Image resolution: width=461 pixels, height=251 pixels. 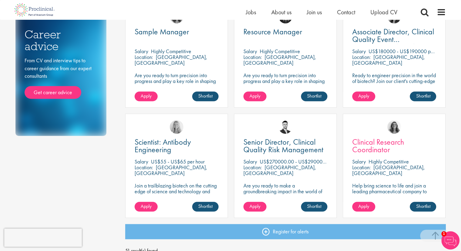 What do you see at coordinates (281, 12) in the screenshot?
I see `a: About us` at bounding box center [281, 12].